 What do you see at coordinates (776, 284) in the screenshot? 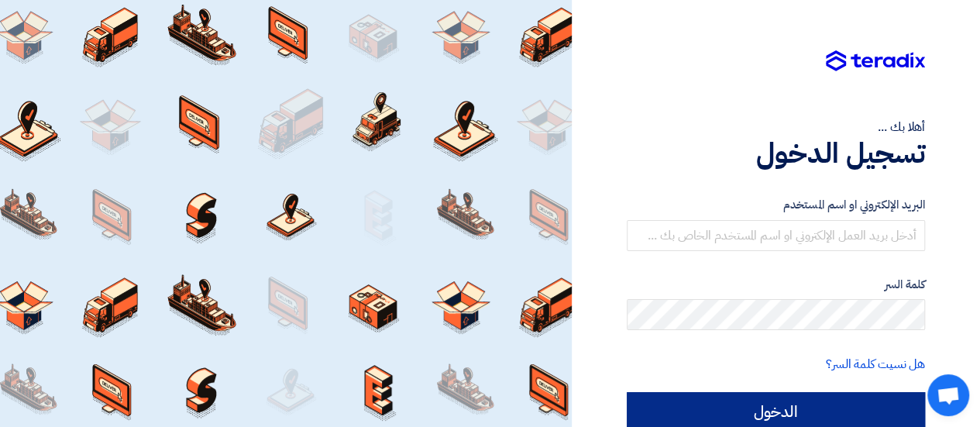
I see `label: كلمة السر` at bounding box center [776, 284].